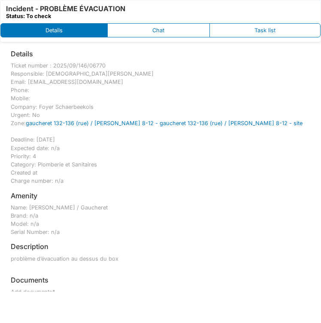 This screenshot has height=323, width=321. What do you see at coordinates (22, 54) in the screenshot?
I see `h6: Details` at bounding box center [22, 54].